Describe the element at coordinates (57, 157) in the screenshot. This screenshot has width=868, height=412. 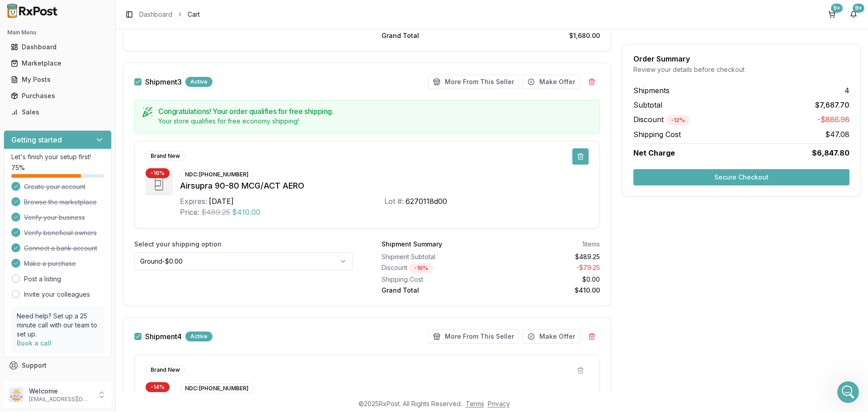
I see `p: Let's finish your setup first!` at that location.